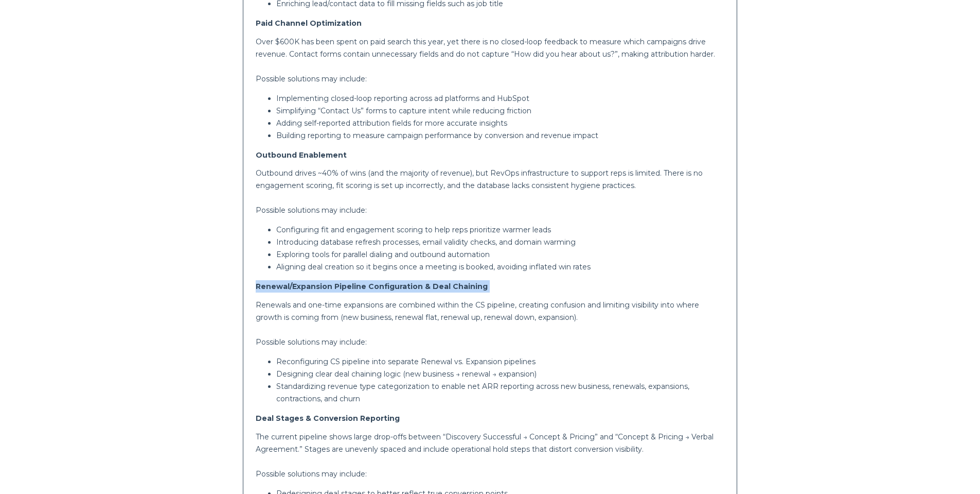 This screenshot has width=980, height=494. I want to click on p: Designing clear deal chaining logic (new business → renewal → expansion), so click(500, 373).